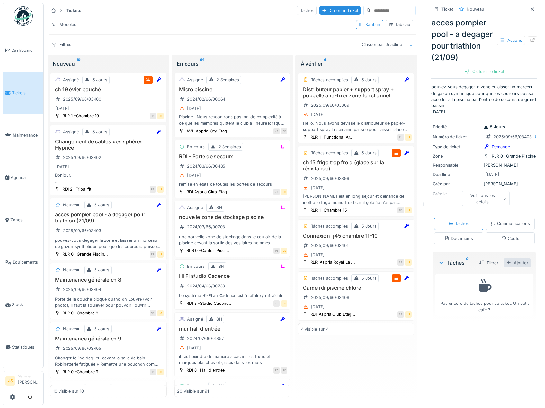 The width and height of the screenshot is (545, 408). What do you see at coordinates (457, 156) in the screenshot?
I see `div: Zone` at bounding box center [457, 156].